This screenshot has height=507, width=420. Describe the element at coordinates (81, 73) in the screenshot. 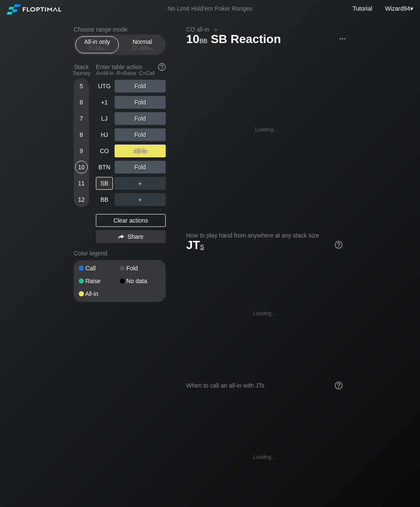

I see `div: Tourney` at that location.